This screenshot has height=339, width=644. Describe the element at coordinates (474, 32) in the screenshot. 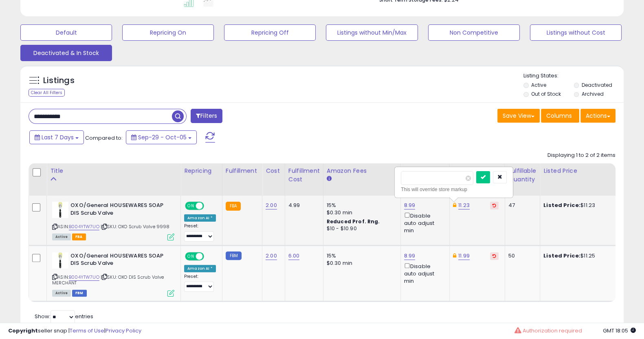

I see `button: Non Competitive` at that location.